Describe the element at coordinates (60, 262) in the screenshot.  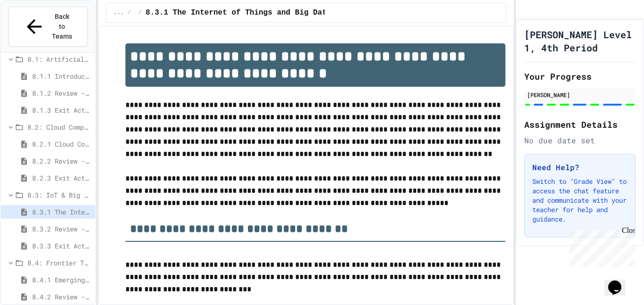
I see `span: 8.4: Frontier Tech Spotlight` at that location.